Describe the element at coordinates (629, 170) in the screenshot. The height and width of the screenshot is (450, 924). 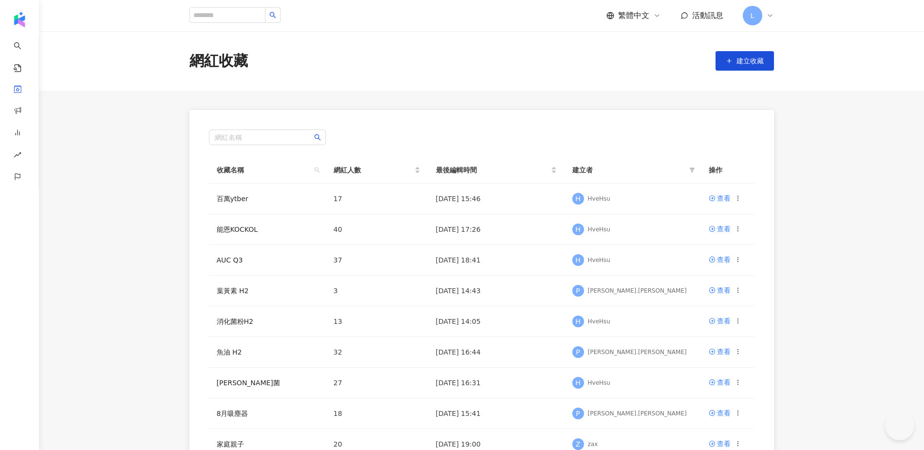
I see `span: 建立者` at that location.